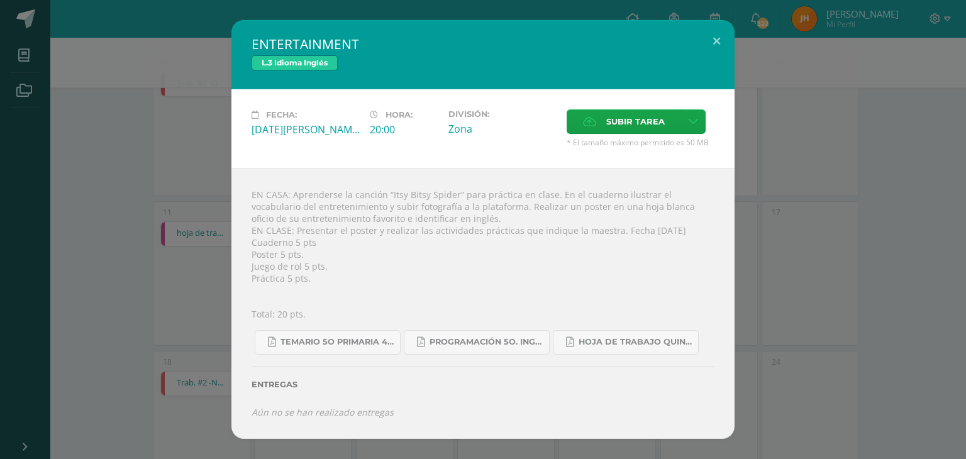 The height and width of the screenshot is (459, 966). I want to click on span: L.3 Idioma Inglés, so click(294, 63).